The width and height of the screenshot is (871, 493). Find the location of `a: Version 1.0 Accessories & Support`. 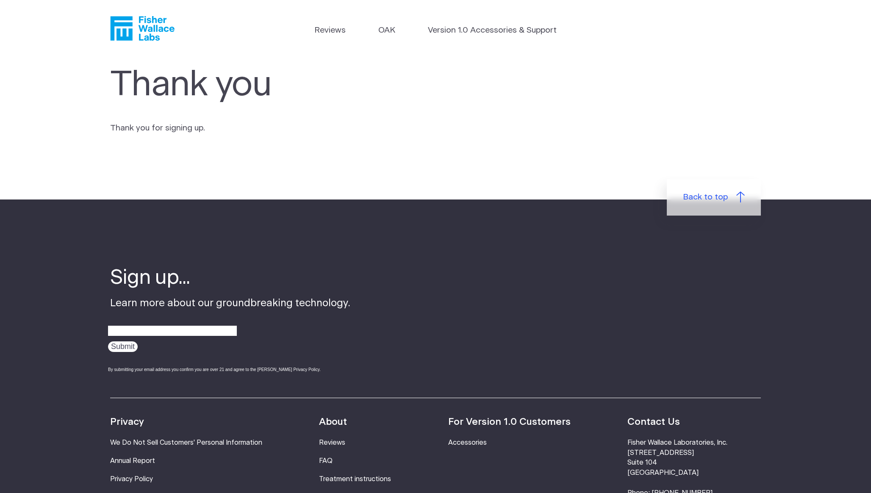

a: Version 1.0 Accessories & Support is located at coordinates (492, 31).